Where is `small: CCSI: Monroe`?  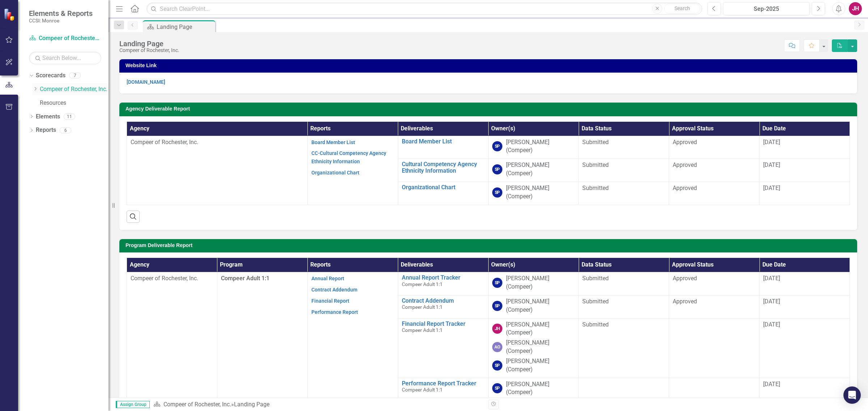
small: CCSI: Monroe is located at coordinates (61, 20).